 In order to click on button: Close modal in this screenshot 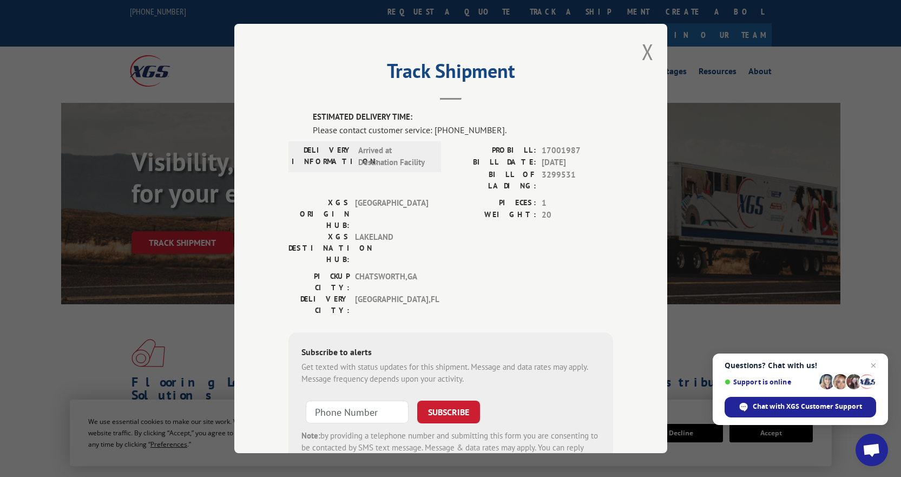, I will do `click(648, 51)`.